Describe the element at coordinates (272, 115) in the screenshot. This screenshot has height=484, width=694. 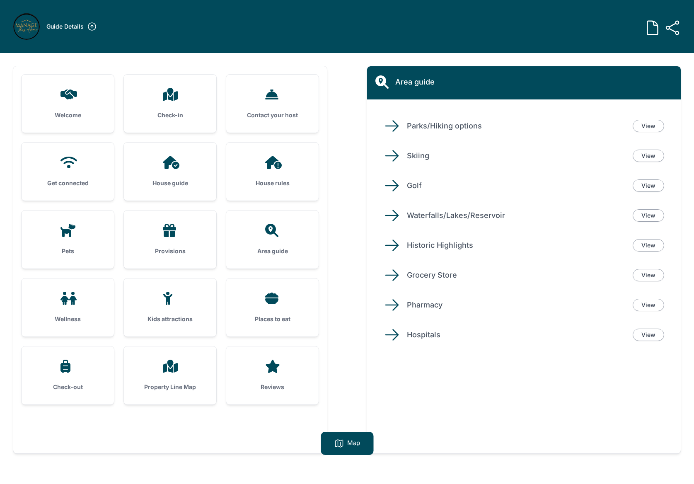
I see `h3: Contact your host` at that location.